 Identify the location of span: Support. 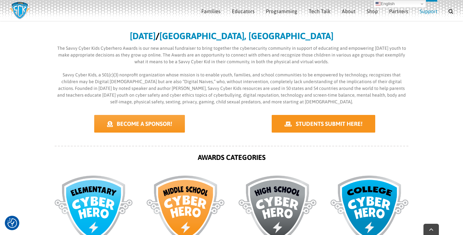
(428, 11).